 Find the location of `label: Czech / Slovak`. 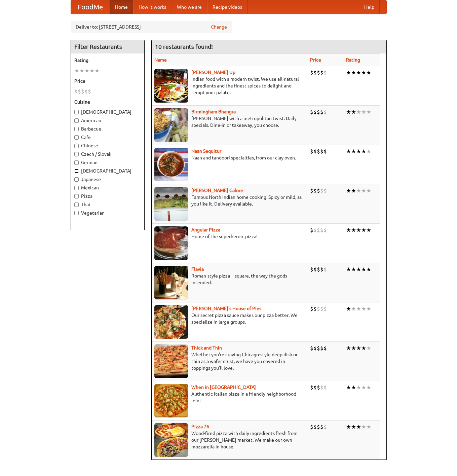

label: Czech / Slovak is located at coordinates (107, 154).